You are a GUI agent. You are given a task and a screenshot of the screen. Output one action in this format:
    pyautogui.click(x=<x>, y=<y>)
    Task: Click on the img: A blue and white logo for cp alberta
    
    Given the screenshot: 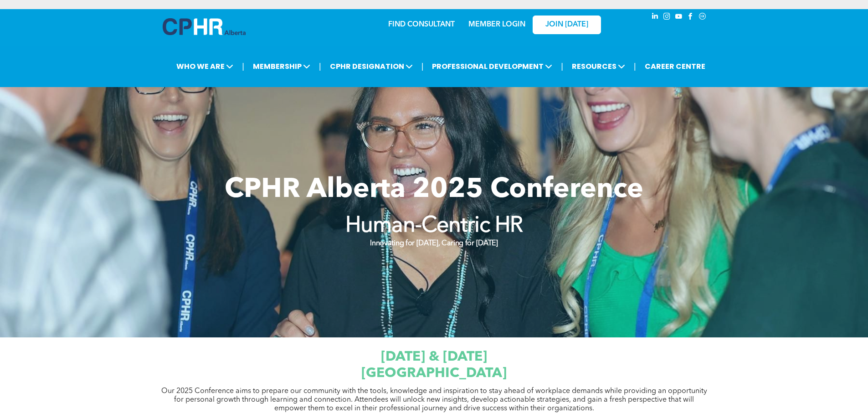 What is the action you would take?
    pyautogui.click(x=204, y=27)
    